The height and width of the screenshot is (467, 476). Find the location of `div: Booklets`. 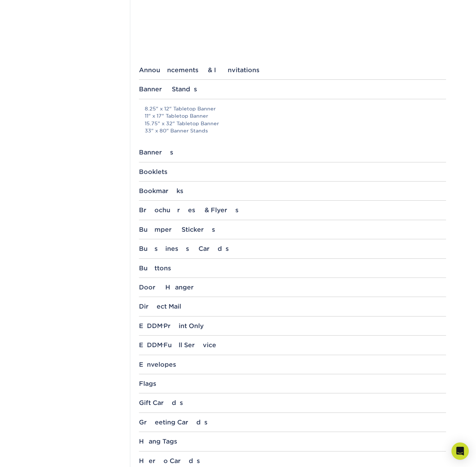

div: Booklets is located at coordinates (292, 172).